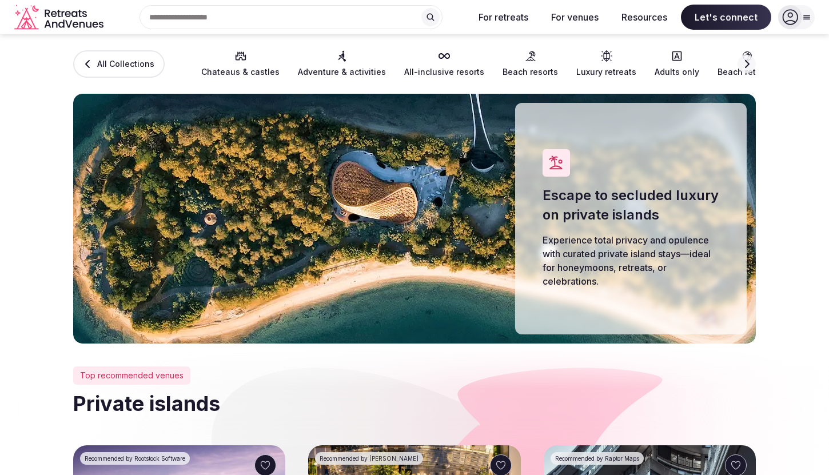 This screenshot has height=475, width=829. I want to click on span: Let's connect, so click(726, 17).